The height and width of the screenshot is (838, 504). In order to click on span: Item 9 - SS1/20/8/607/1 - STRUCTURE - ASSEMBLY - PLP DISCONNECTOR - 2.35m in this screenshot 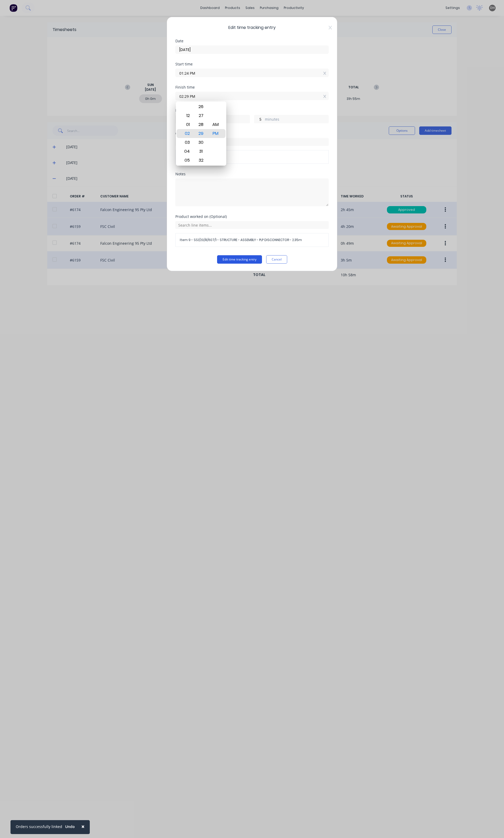, I will do `click(252, 240)`.